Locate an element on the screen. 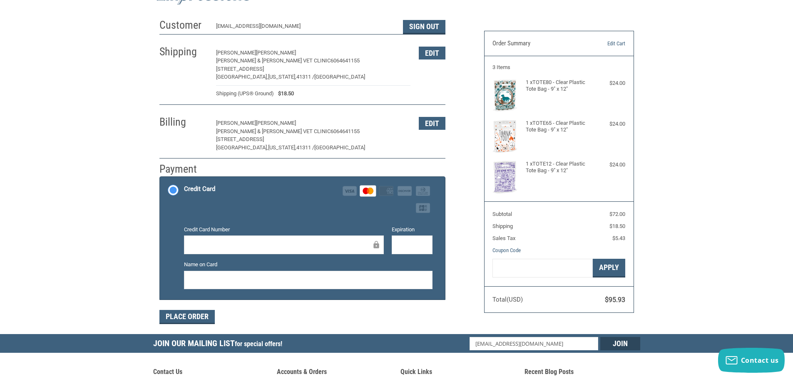  span: Subtotal is located at coordinates (502, 214).